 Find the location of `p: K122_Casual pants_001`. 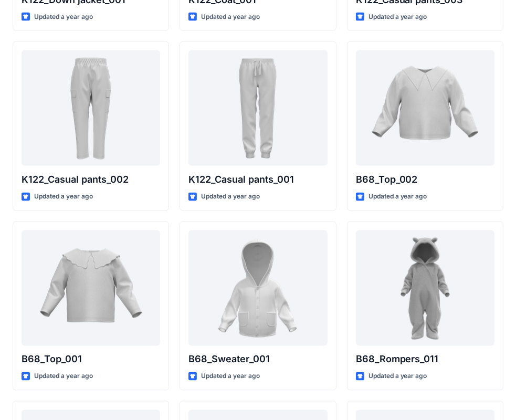

p: K122_Casual pants_001 is located at coordinates (257, 179).